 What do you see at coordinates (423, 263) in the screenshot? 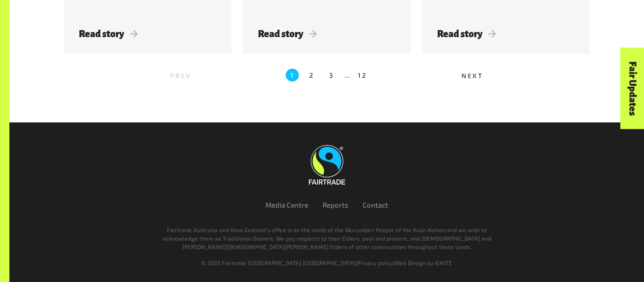
I see `a: Web Design by IGNITE` at bounding box center [423, 263].